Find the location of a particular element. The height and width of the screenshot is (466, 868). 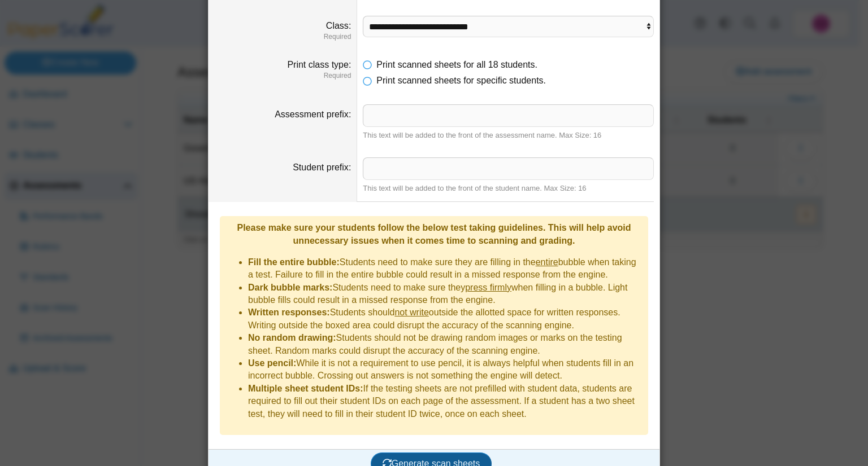

b: Dark bubble marks: is located at coordinates (290, 287).